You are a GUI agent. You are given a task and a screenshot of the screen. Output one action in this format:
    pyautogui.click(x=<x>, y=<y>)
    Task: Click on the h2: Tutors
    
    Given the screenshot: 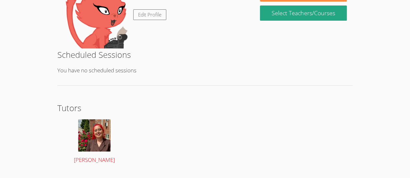 What is the action you would take?
    pyautogui.click(x=205, y=108)
    